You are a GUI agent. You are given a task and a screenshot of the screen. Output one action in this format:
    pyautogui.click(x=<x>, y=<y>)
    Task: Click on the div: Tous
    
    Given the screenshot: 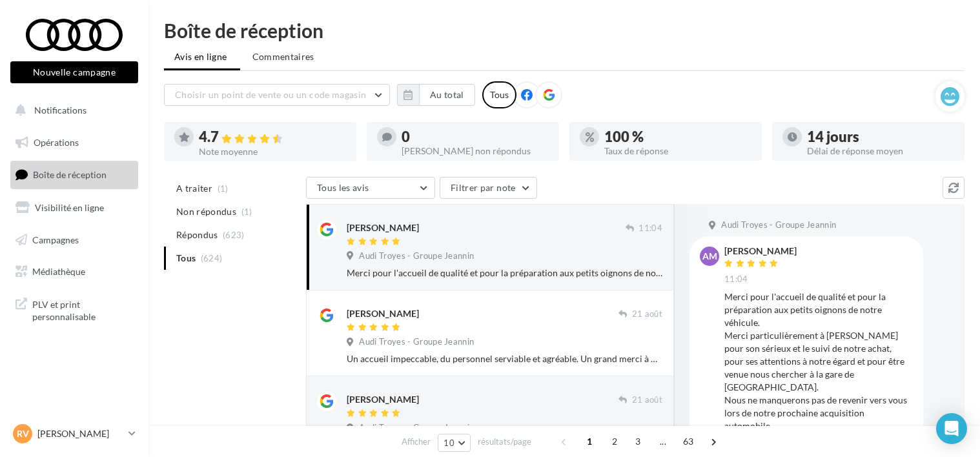 What is the action you would take?
    pyautogui.click(x=499, y=95)
    